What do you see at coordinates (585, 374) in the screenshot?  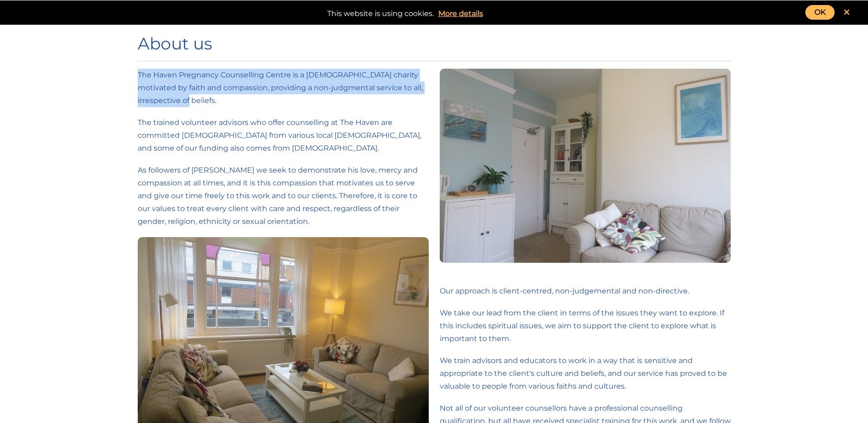 I see `p: We train advisors and educators to work in a way that is sensitive and appropriate to the client'...` at bounding box center [585, 374].